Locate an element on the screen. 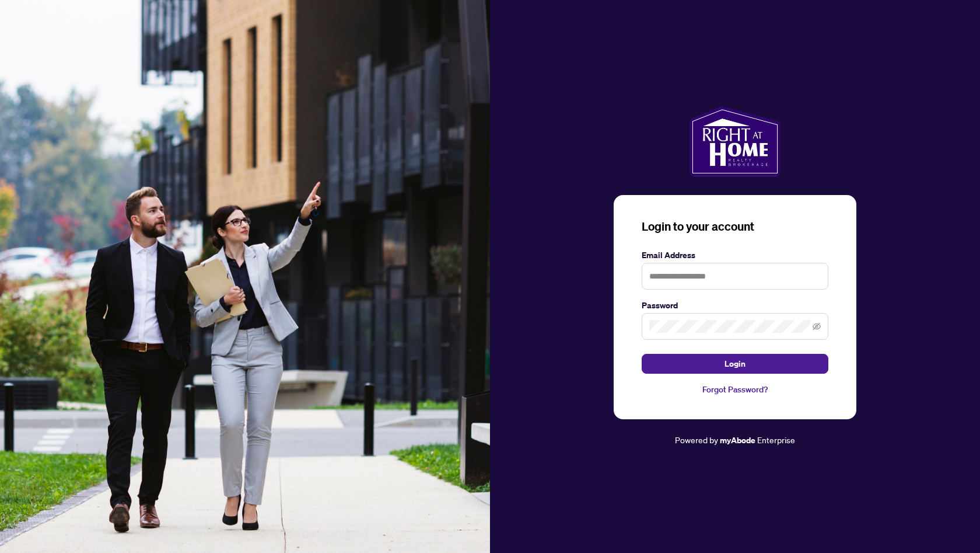 The height and width of the screenshot is (553, 980). span: eye-invisible is located at coordinates (817, 327).